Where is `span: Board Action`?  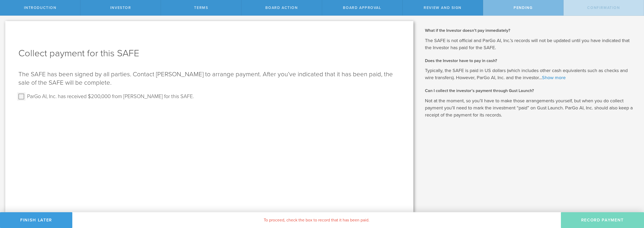
span: Board Action is located at coordinates (282, 8).